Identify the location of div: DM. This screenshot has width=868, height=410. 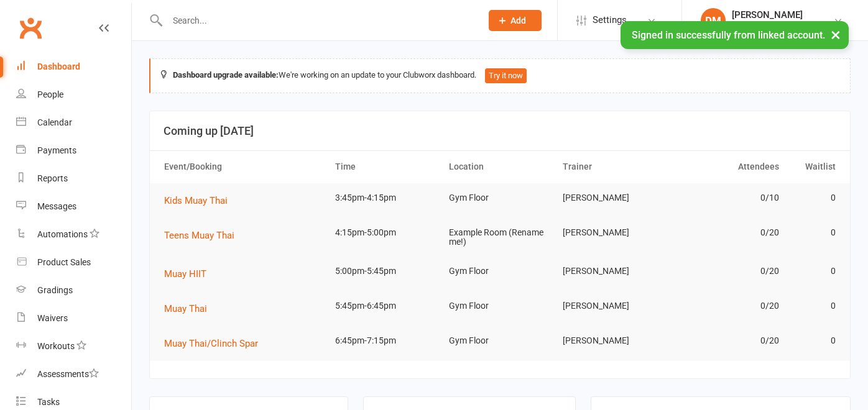
(713, 21).